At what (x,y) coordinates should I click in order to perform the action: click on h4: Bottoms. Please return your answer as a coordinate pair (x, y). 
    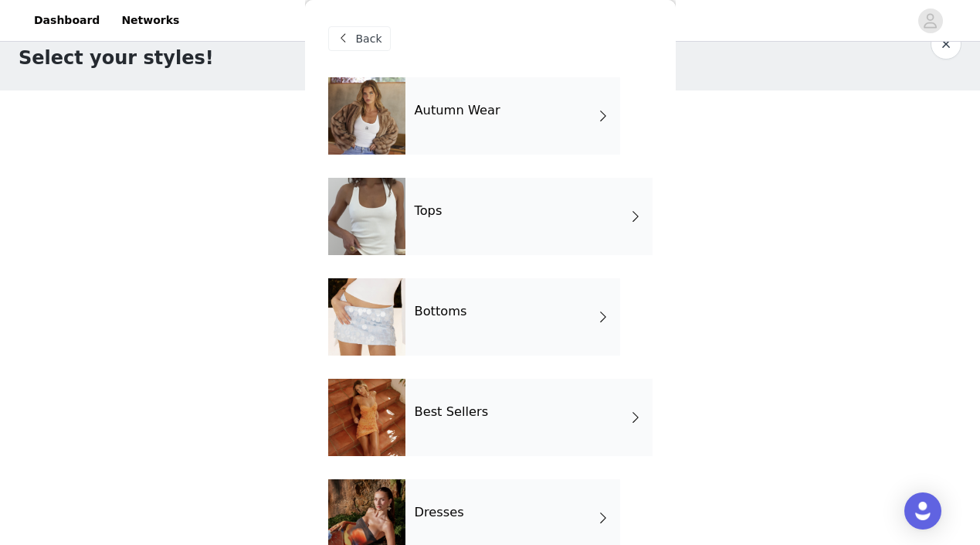
    Looking at the image, I should click on (441, 311).